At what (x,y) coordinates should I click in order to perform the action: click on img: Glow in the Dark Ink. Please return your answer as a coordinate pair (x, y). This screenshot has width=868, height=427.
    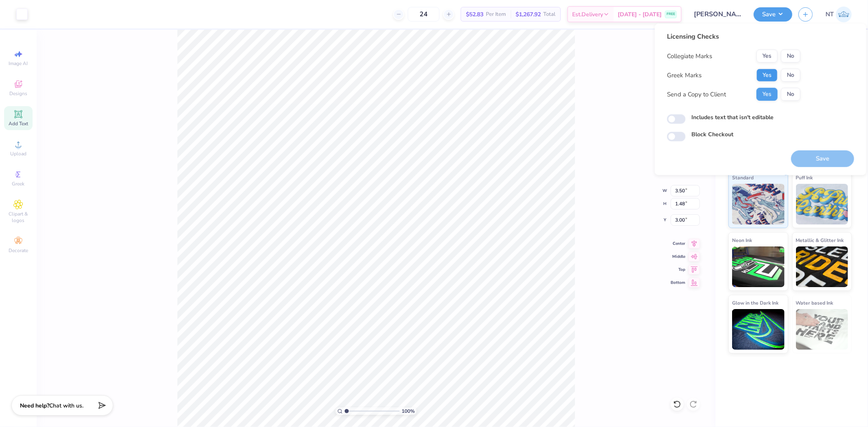
    Looking at the image, I should click on (758, 329).